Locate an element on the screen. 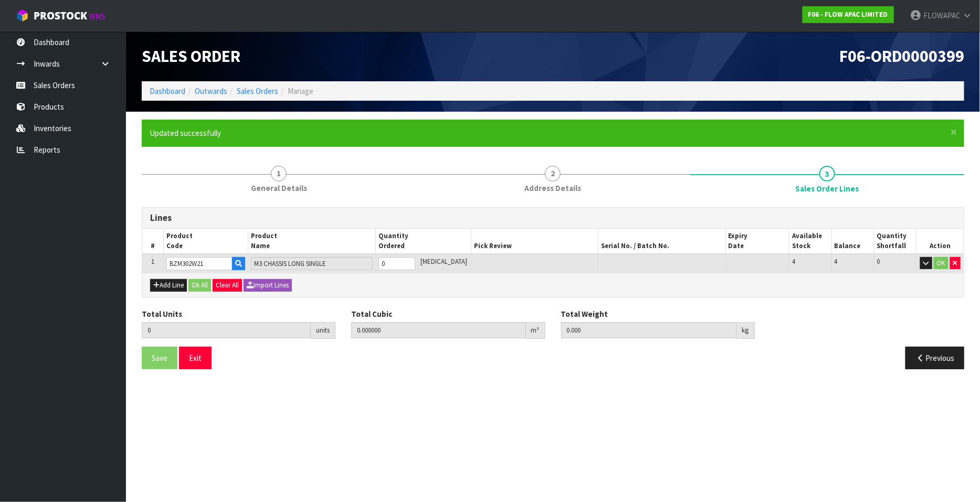 Image resolution: width=980 pixels, height=502 pixels. button: Save is located at coordinates (160, 357).